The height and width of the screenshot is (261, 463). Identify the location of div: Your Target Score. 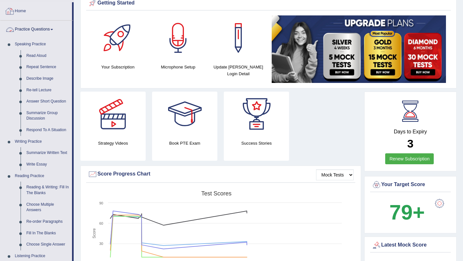
(411, 185).